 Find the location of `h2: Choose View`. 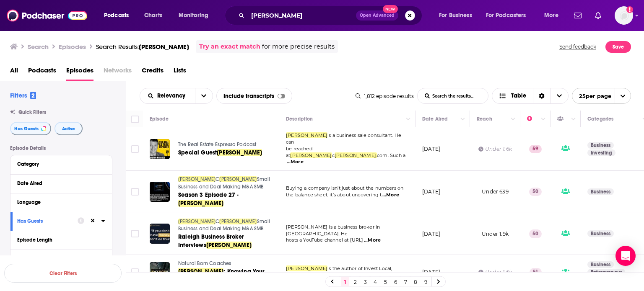

h2: Choose View is located at coordinates (530, 96).